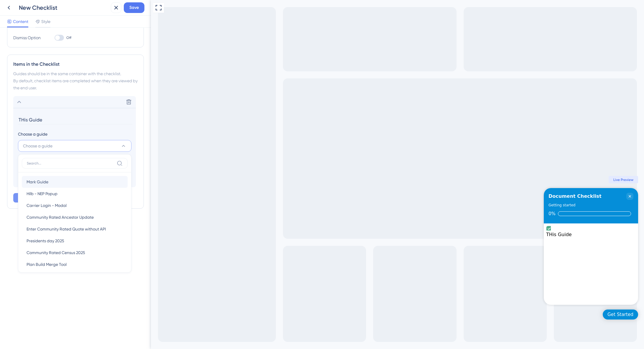 This screenshot has width=644, height=349. Describe the element at coordinates (75, 120) in the screenshot. I see `input: Header` at that location.